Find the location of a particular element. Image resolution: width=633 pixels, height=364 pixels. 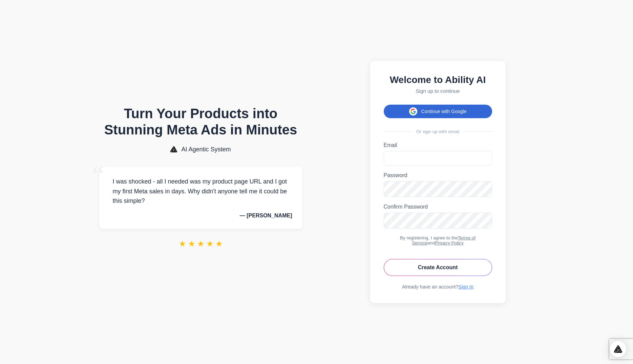

h1: Turn Your Products into Stunning Meta Ads in Minutes is located at coordinates (201, 122).